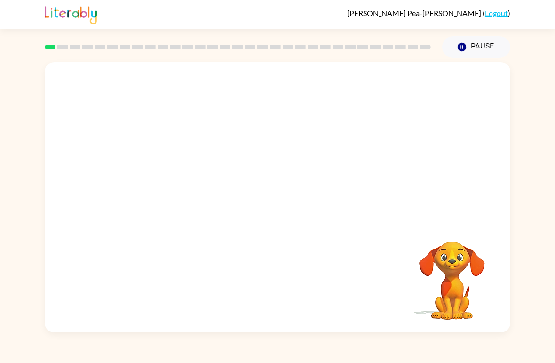 The height and width of the screenshot is (363, 555). Describe the element at coordinates (71, 14) in the screenshot. I see `img: Literably` at that location.